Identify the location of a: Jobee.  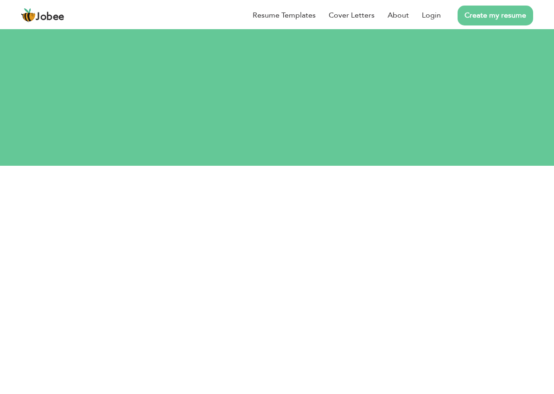
(43, 15).